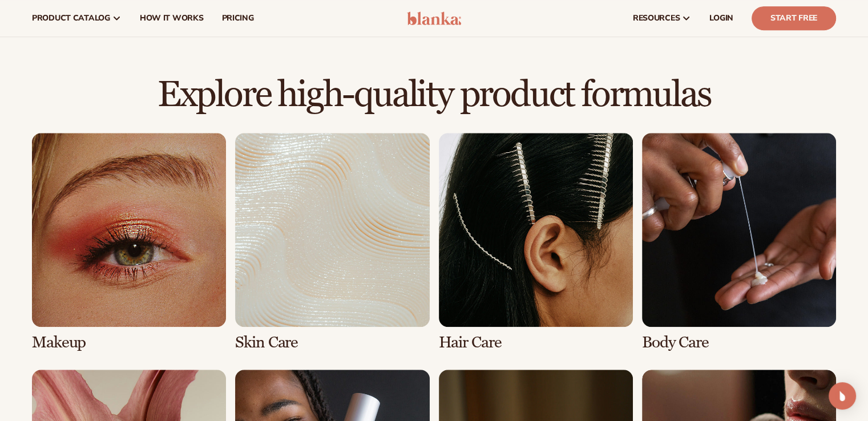 Image resolution: width=868 pixels, height=421 pixels. Describe the element at coordinates (721, 18) in the screenshot. I see `span: LOGIN` at that location.